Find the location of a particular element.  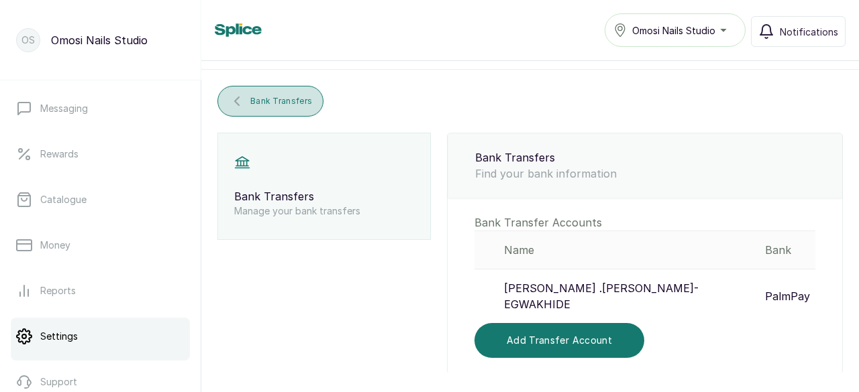

p: Money is located at coordinates (55, 246).